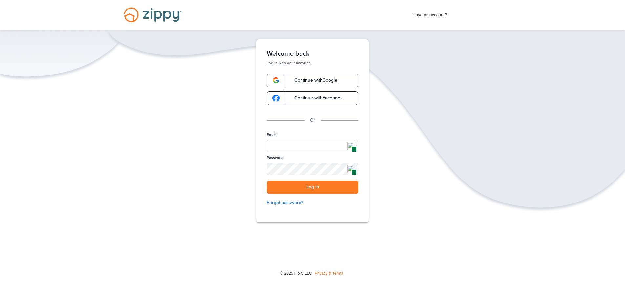  Describe the element at coordinates (312, 187) in the screenshot. I see `button: Log in` at that location.